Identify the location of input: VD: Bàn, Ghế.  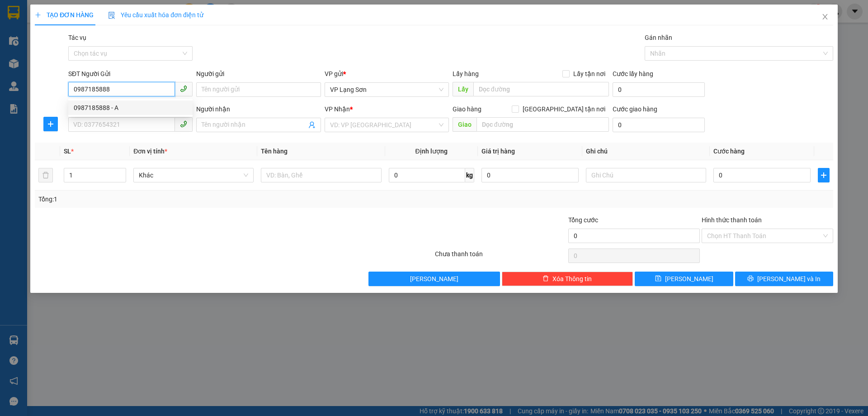
(321, 175).